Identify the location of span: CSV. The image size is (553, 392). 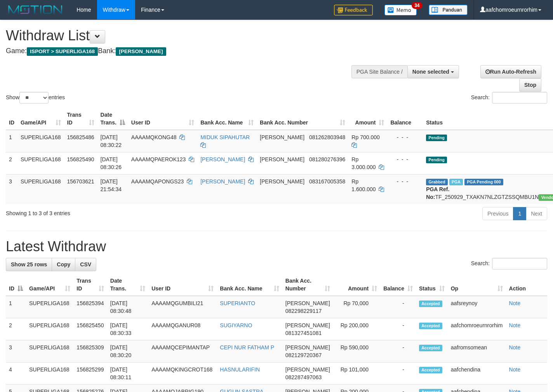
(86, 264).